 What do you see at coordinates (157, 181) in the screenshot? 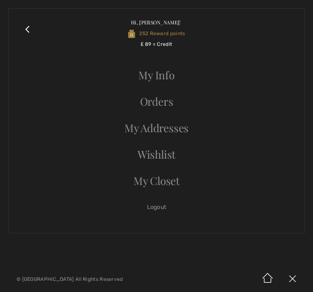
I see `a: My Closet` at bounding box center [157, 181].